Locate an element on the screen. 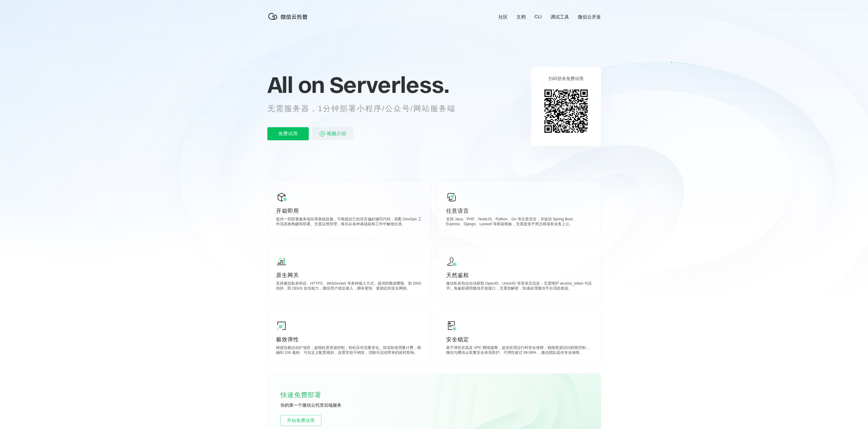  p: 极致弹性 is located at coordinates (349, 340).